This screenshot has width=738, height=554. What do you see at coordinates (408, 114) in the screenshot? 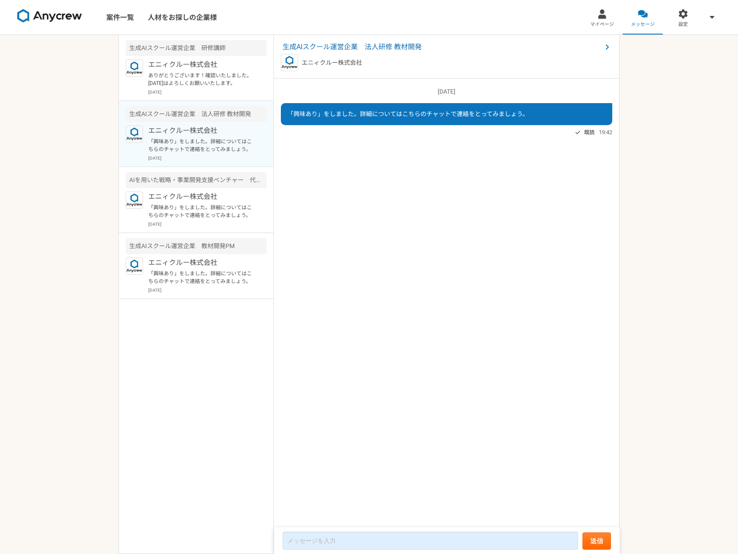
I see `span: 「興味あり」をしました。詳細についてはこちらのチャットで連絡をとってみましょう。` at bounding box center [408, 114].